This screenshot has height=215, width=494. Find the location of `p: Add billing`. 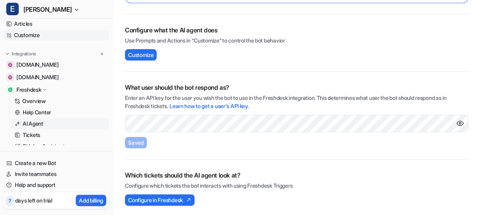

p: Add billing is located at coordinates (91, 201).